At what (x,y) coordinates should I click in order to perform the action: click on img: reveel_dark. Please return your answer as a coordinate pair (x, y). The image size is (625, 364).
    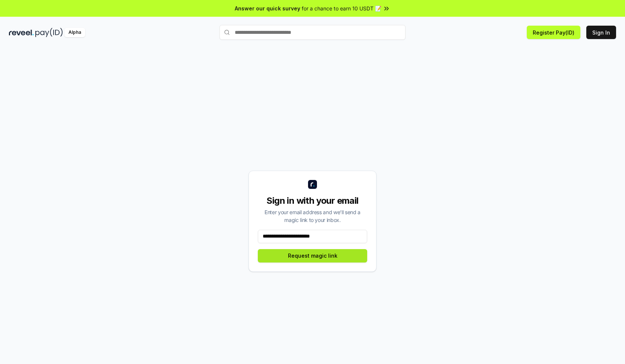
    Looking at the image, I should click on (21, 32).